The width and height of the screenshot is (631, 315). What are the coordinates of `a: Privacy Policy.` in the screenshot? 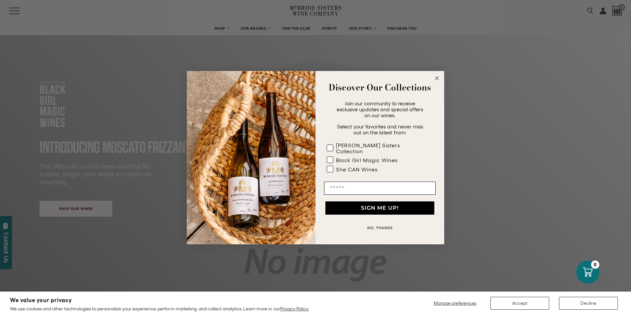 It's located at (295, 309).